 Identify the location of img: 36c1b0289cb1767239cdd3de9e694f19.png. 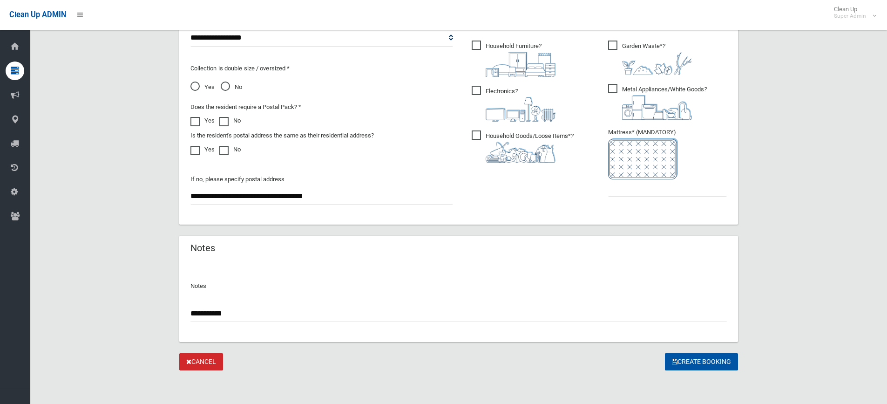
(657, 107).